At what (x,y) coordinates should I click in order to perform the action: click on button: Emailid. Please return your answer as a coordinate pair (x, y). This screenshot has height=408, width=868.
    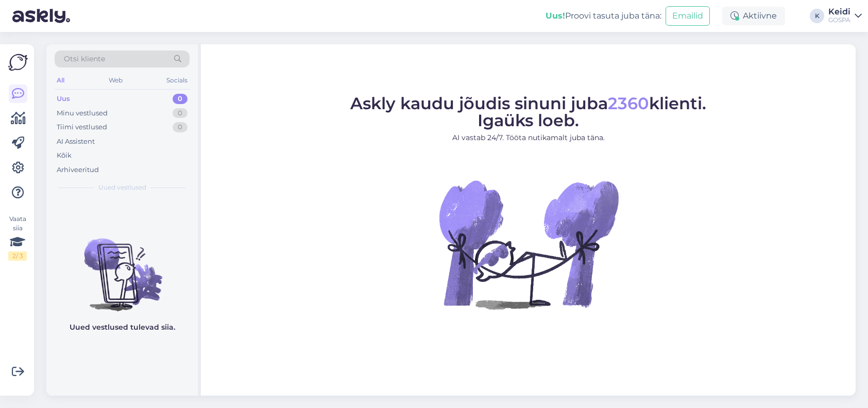
    Looking at the image, I should click on (688, 16).